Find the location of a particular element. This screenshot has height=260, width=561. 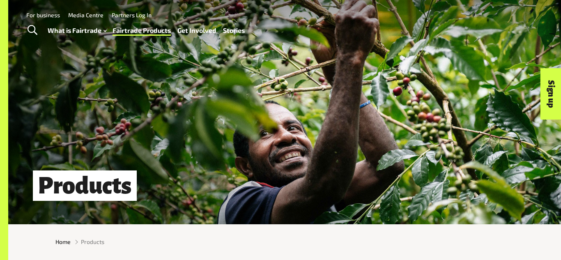

a: Get Involved is located at coordinates (197, 30).